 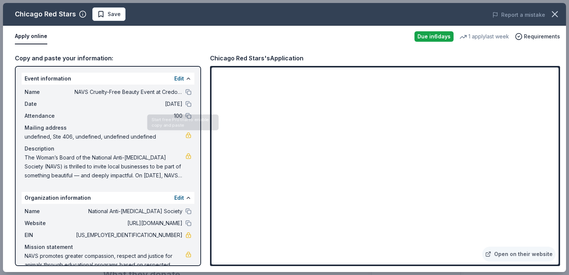 I want to click on a: Open on their website, so click(x=518, y=254).